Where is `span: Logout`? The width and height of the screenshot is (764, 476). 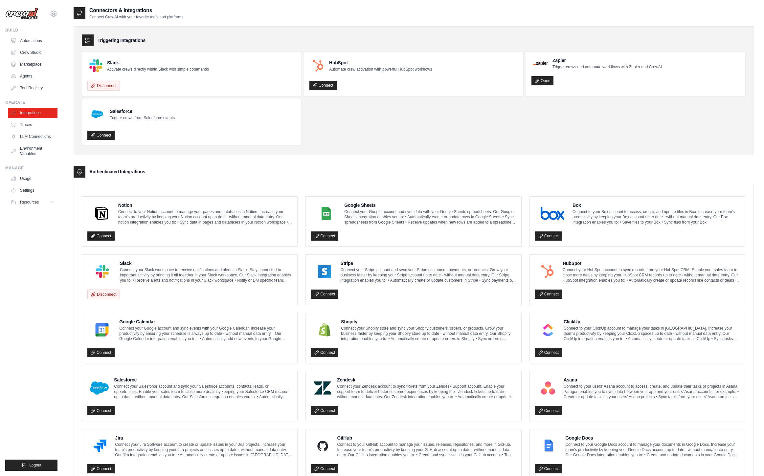
span: Logout is located at coordinates (35, 465).